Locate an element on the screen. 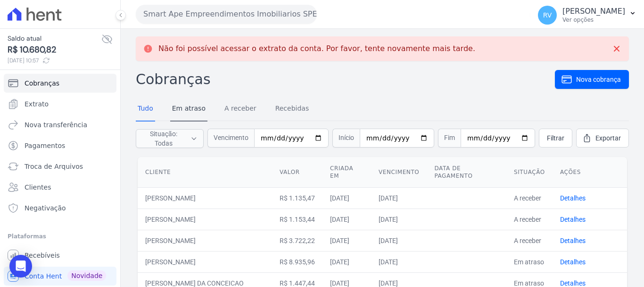 The width and height of the screenshot is (644, 287). td: R$ 1.135,47 is located at coordinates (297, 198).